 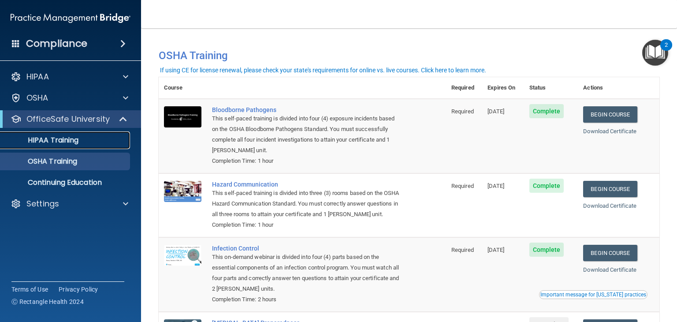 What do you see at coordinates (66, 182) in the screenshot?
I see `p: Continuing Education` at bounding box center [66, 182].